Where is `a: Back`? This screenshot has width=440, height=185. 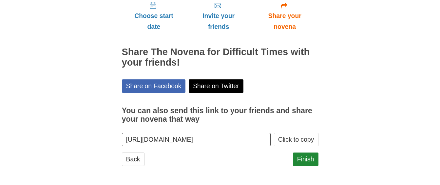 a: Back is located at coordinates (133, 159).